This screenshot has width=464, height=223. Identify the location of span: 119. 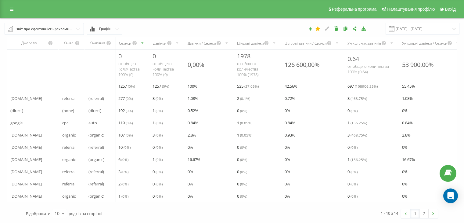
(125, 123).